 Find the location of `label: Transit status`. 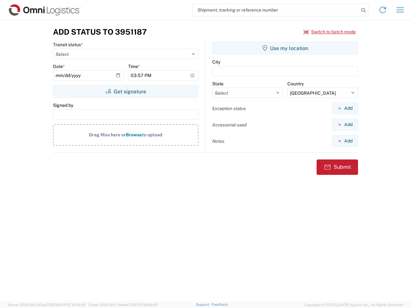

label: Transit status is located at coordinates (68, 45).